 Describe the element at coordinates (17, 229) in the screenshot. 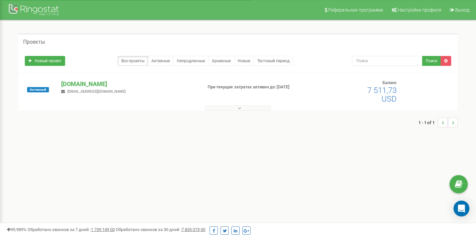

I see `span: 99,989%` at that location.